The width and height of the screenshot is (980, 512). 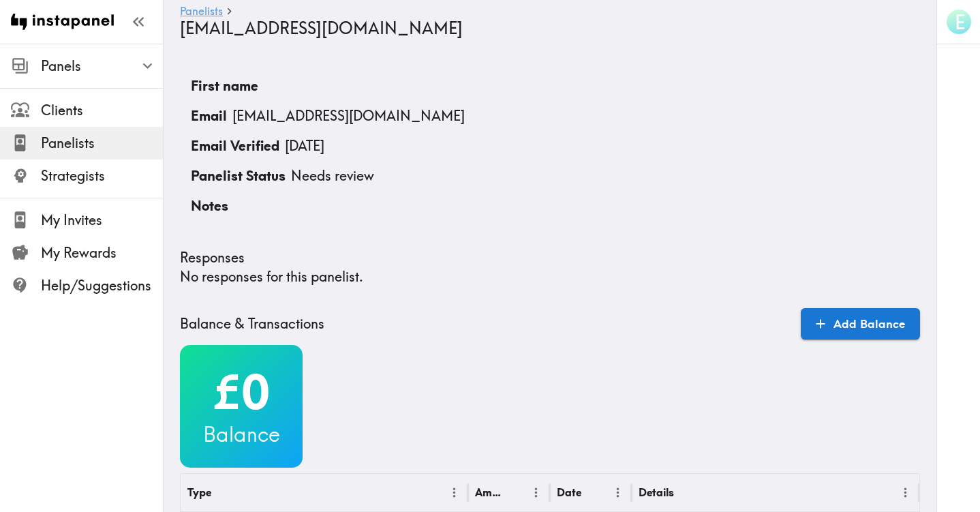 What do you see at coordinates (656, 493) in the screenshot?
I see `div: Details` at bounding box center [656, 493].